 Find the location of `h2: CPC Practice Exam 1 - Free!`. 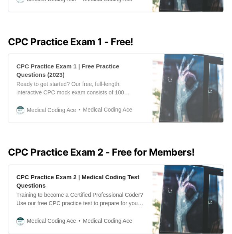

h2: CPC Practice Exam 1 - Free! is located at coordinates (116, 42).